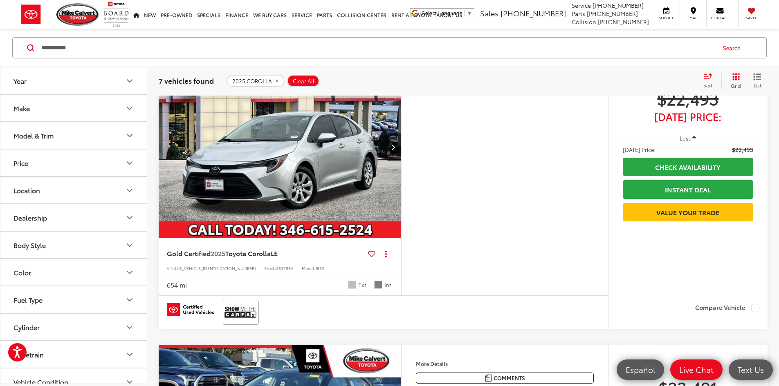 The width and height of the screenshot is (779, 386). Describe the element at coordinates (352, 285) in the screenshot. I see `span: Classic Silver Metallic` at that location.